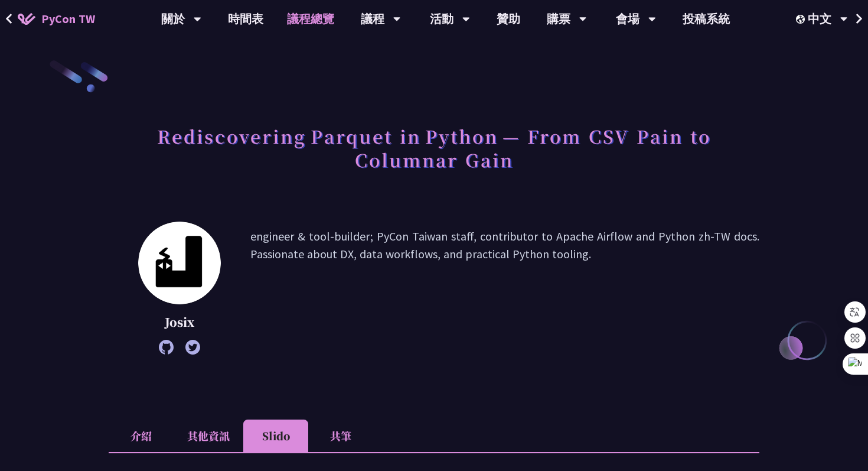 This screenshot has height=471, width=868. What do you see at coordinates (180, 322) in the screenshot?
I see `p: Josix` at bounding box center [180, 322].